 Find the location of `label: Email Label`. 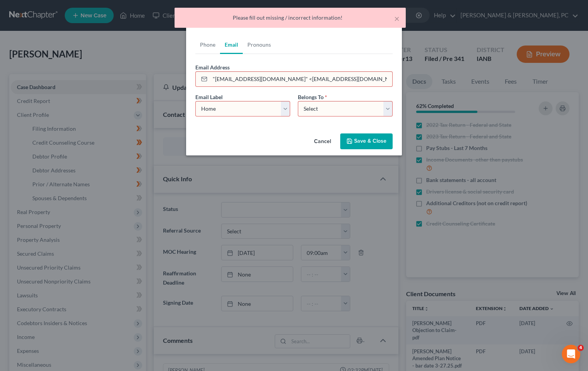

label: Email Label is located at coordinates (209, 97).